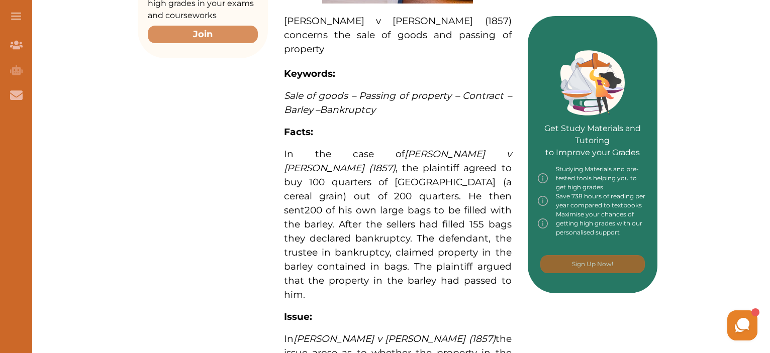  What do you see at coordinates (592, 178) in the screenshot?
I see `div: Studying Materials and pre-tested tools helping you to get high grades` at bounding box center [592, 178].